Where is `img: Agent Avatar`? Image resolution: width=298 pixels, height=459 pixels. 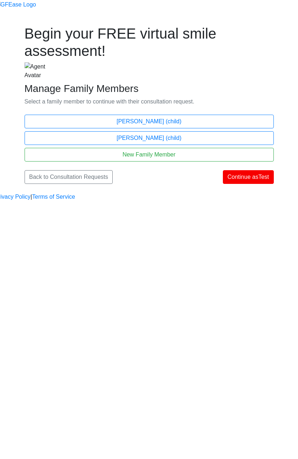
img: Agent Avatar is located at coordinates (41, 71).